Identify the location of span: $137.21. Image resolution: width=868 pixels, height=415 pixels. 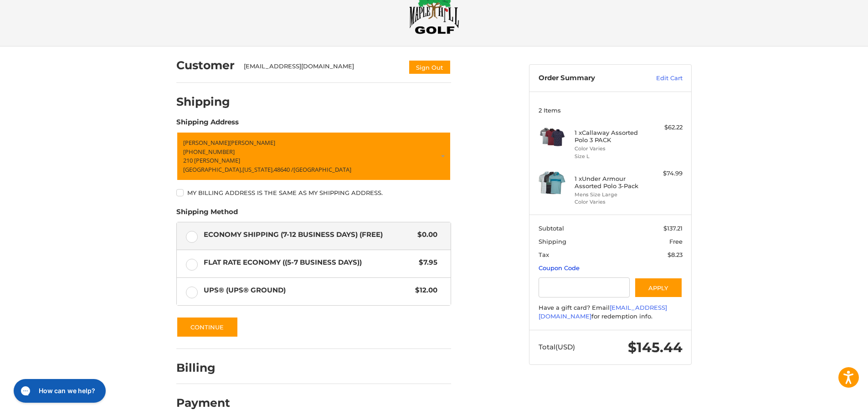
(673, 228).